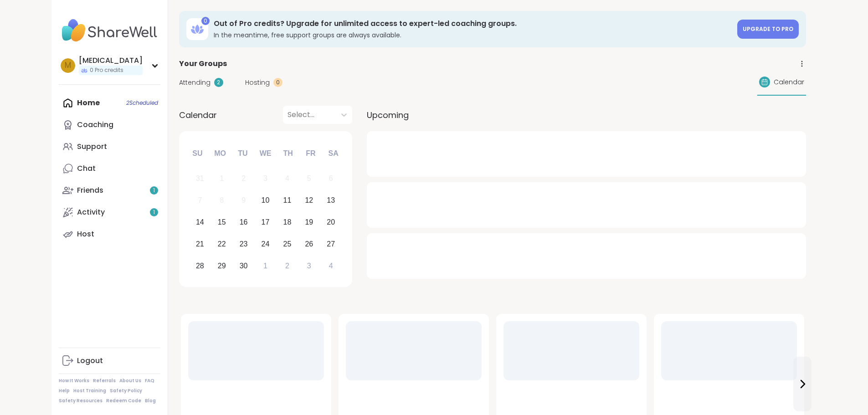 The image size is (868, 415). Describe the element at coordinates (110, 31) in the screenshot. I see `img: ShareWell Nav Logo` at that location.